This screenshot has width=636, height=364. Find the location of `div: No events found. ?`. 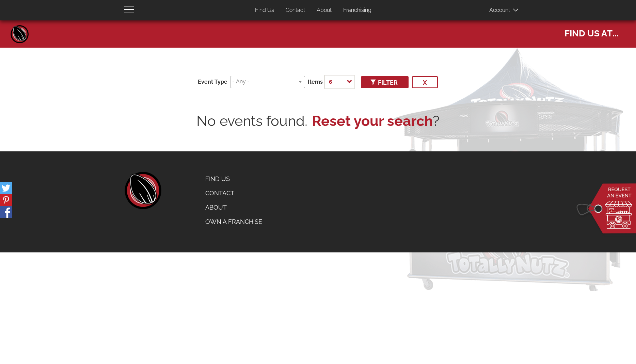

div: No events found. ? is located at coordinates (318, 121).